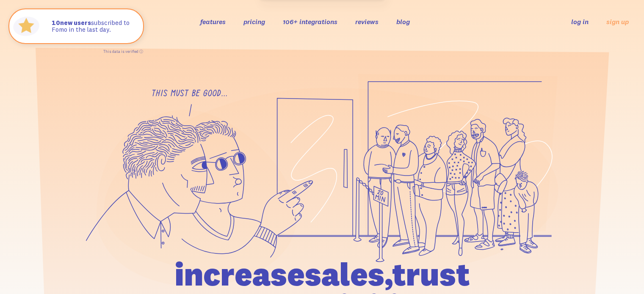 This screenshot has height=294, width=644. I want to click on a: blog, so click(403, 22).